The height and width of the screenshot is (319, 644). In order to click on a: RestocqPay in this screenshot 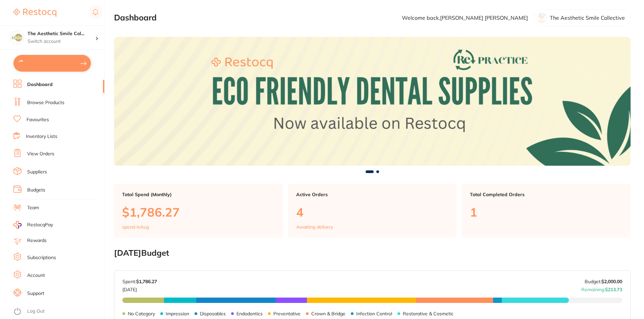, I will do `click(33, 225)`.